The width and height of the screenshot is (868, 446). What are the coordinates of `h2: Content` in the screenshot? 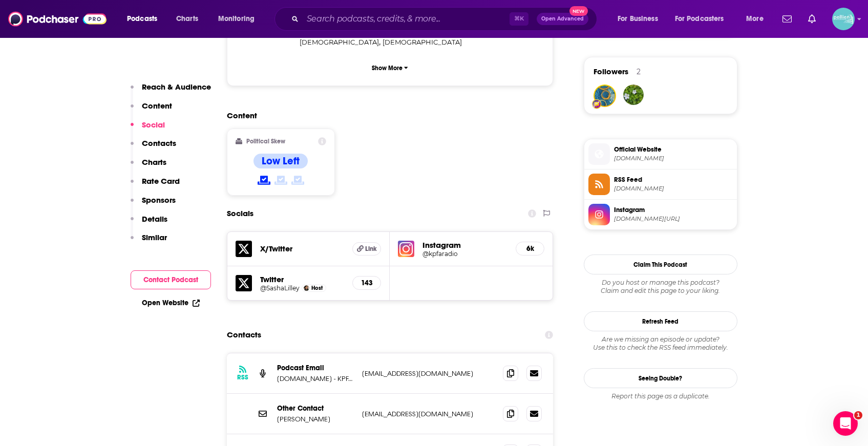 It's located at (386, 115).